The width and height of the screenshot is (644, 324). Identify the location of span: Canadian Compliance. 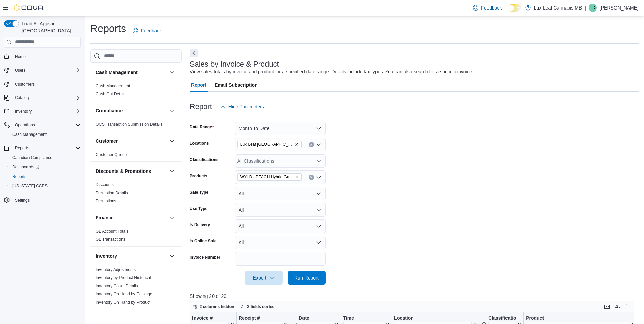
(32, 158).